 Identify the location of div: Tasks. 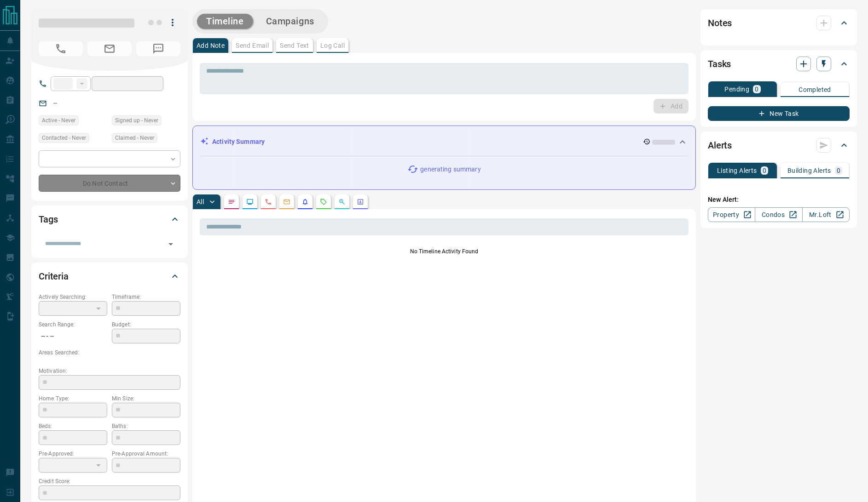
(779, 64).